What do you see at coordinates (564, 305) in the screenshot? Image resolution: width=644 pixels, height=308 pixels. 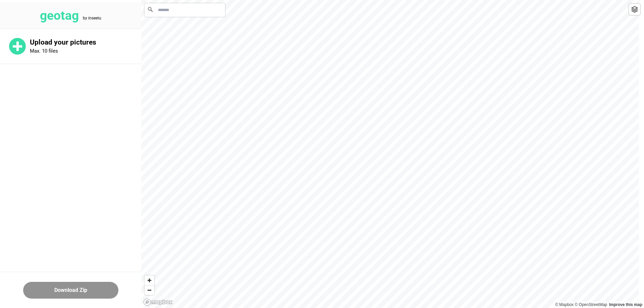 I see `a: Mapbox` at bounding box center [564, 305].